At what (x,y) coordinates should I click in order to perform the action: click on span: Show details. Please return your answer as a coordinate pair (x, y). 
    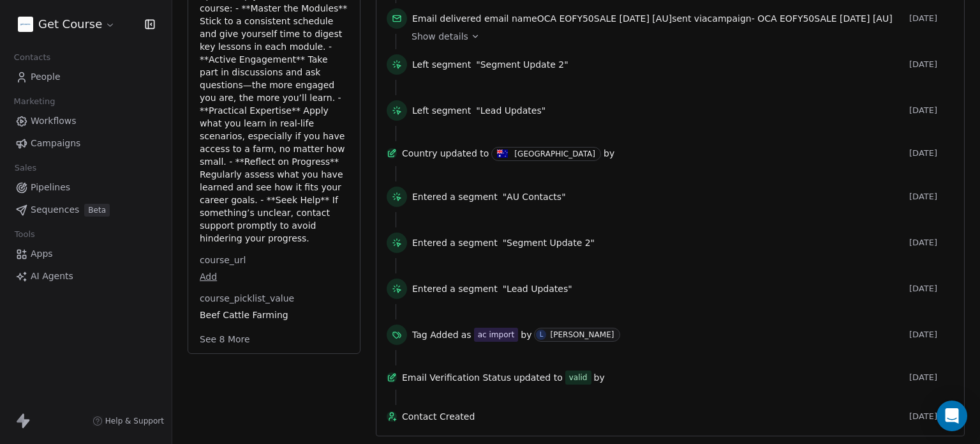
    Looking at the image, I should click on (440, 36).